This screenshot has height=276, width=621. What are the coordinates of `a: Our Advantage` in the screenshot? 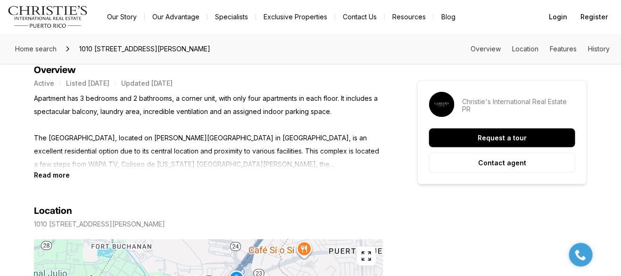 It's located at (176, 17).